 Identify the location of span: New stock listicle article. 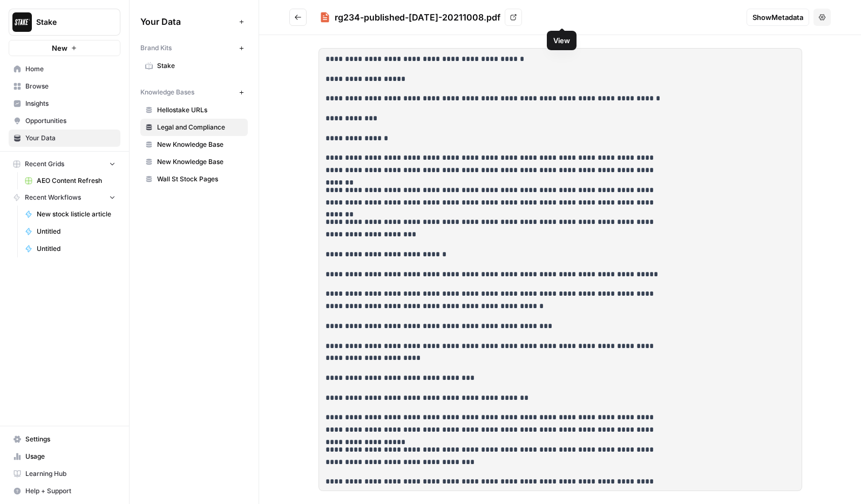
(76, 214).